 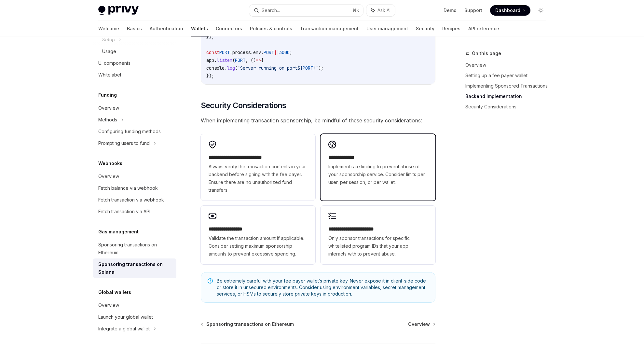 What do you see at coordinates (243, 105) in the screenshot?
I see `span: Security Considerations` at bounding box center [243, 105].